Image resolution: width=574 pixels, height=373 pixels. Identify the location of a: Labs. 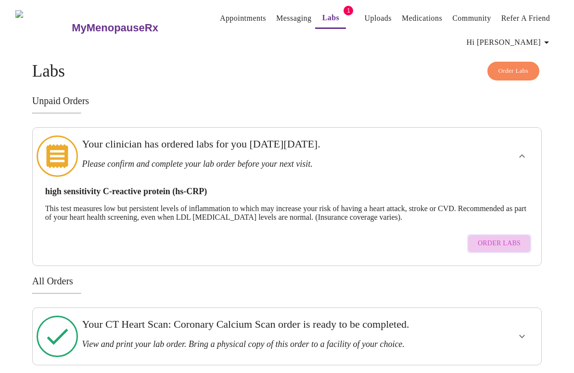
(331, 18).